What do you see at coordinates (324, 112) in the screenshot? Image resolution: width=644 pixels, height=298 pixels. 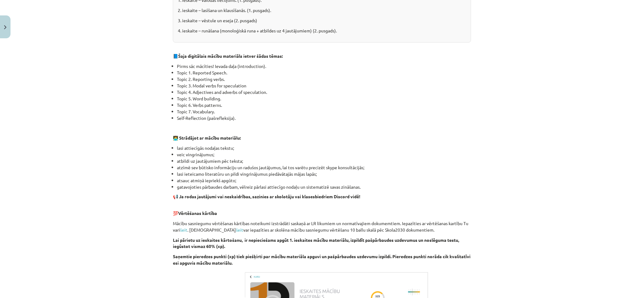 I see `li: Topic 7. Vocabulary.` at bounding box center [324, 112].